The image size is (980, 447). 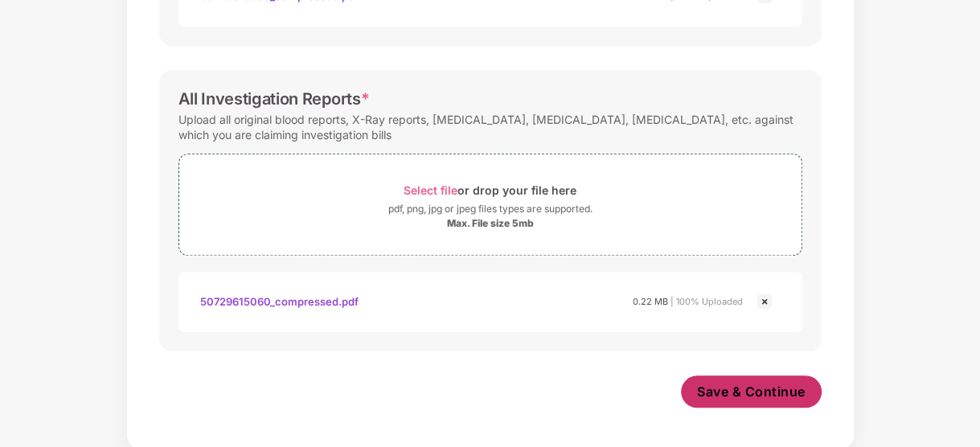 I want to click on img: svg+xml;base64,PHN2ZyBpZD0iQ3Jvc3MtMjR4MjQiIHhtbG5zPSJodHRwOi8vd3d3LnczLm9yZy8yMDAwL3N2ZyIgd2lkdG..., so click(x=764, y=302).